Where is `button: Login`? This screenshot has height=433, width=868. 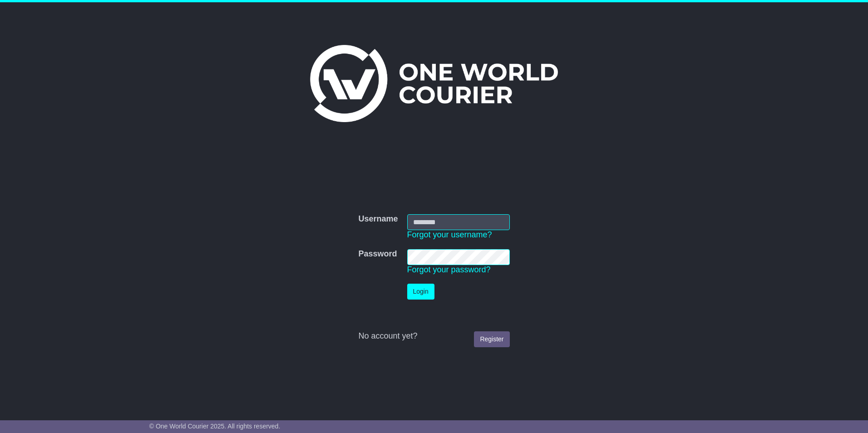
button: Login is located at coordinates (421, 291).